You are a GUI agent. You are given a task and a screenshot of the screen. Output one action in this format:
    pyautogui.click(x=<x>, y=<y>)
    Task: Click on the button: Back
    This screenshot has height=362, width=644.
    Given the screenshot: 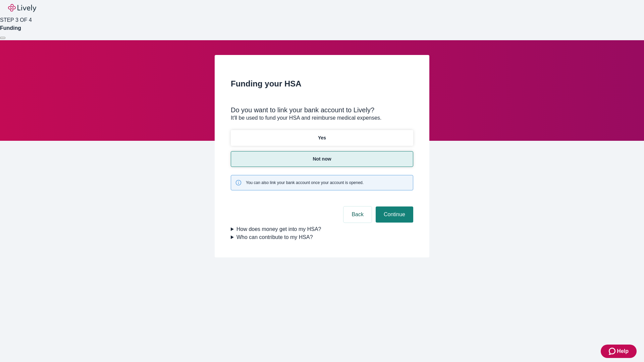 What is the action you would take?
    pyautogui.click(x=357, y=215)
    